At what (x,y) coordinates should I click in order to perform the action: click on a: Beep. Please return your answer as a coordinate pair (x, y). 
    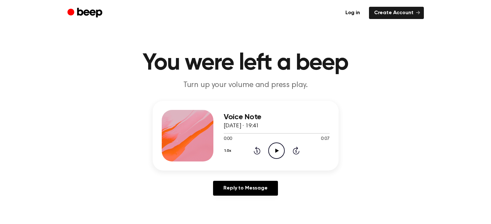
    Looking at the image, I should click on (86, 13).